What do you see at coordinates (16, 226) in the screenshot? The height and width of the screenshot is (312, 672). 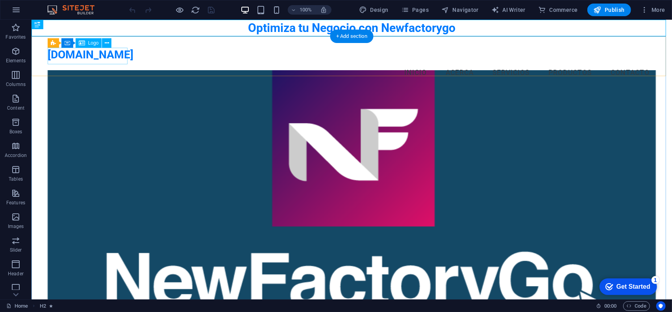 I see `p: Images` at bounding box center [16, 226].